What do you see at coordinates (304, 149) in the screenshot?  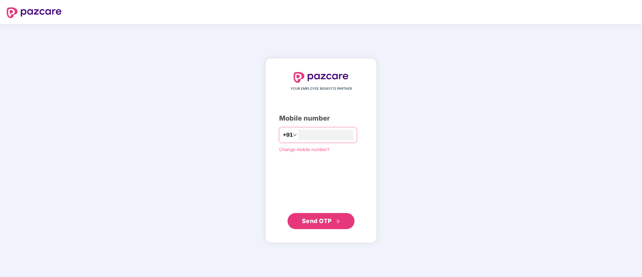 I see `span: Change mobile number?` at bounding box center [304, 149].